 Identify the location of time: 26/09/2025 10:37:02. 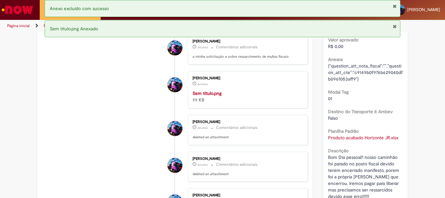
(203, 84).